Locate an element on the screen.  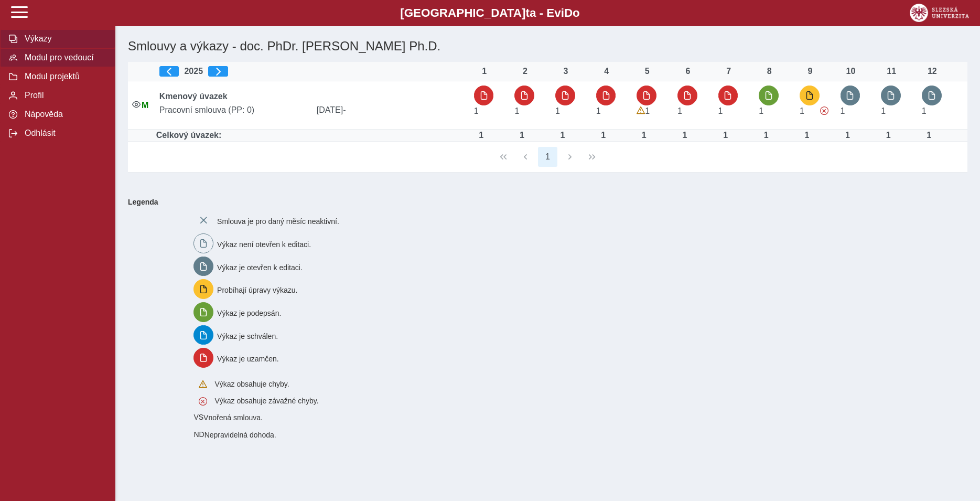
span: Nepravidelná dohoda. is located at coordinates (240, 435).